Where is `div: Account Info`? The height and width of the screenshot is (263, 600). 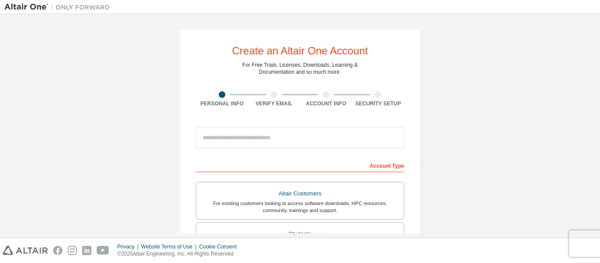
div: Account Info is located at coordinates (326, 104).